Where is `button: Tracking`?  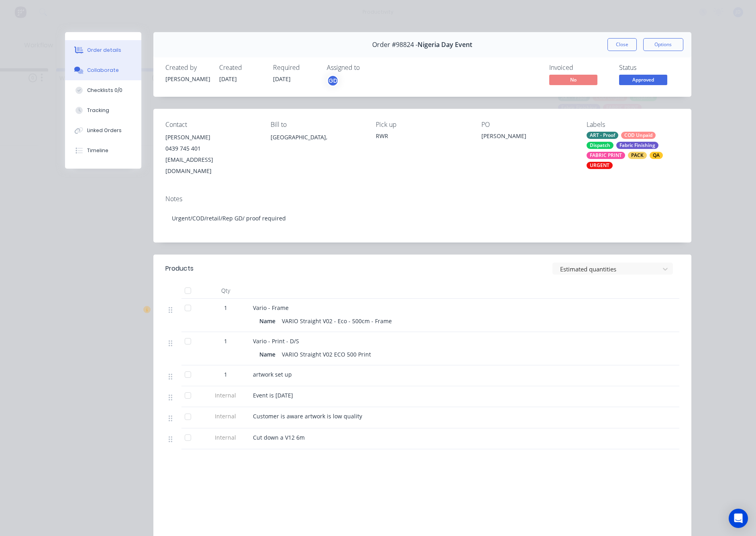 button: Tracking is located at coordinates (103, 111).